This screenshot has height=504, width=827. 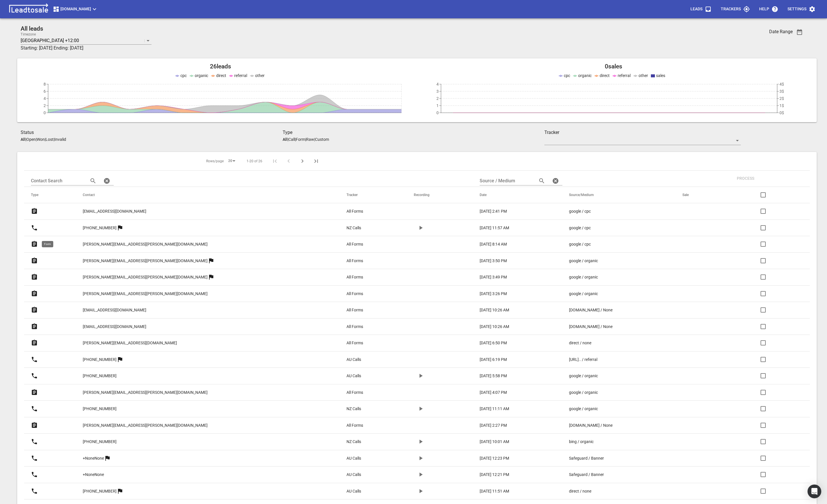 I want to click on p: Lost, so click(x=50, y=139).